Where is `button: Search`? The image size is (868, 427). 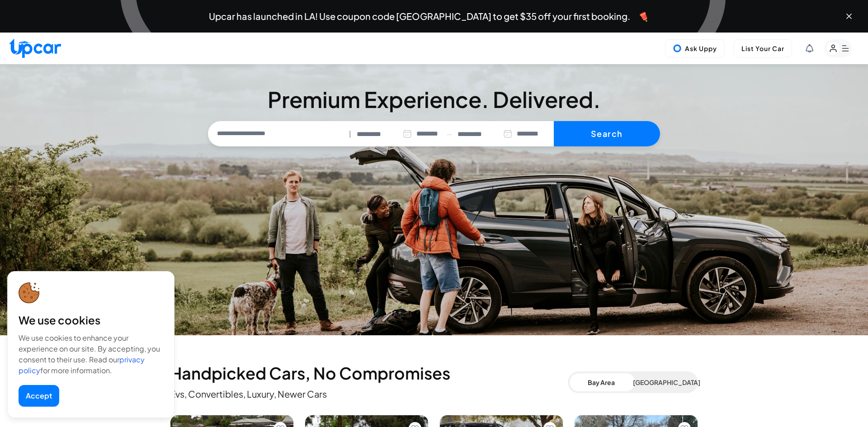
button: Search is located at coordinates (606, 134).